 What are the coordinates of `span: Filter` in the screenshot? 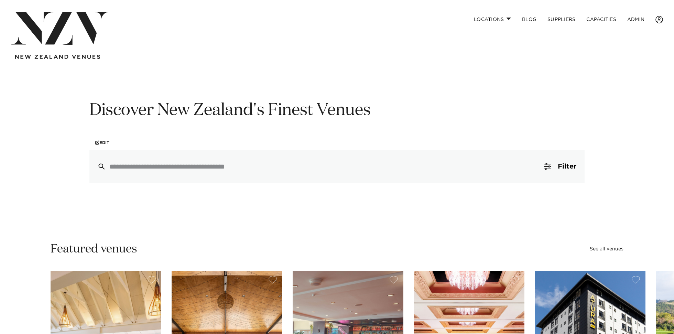 It's located at (567, 167).